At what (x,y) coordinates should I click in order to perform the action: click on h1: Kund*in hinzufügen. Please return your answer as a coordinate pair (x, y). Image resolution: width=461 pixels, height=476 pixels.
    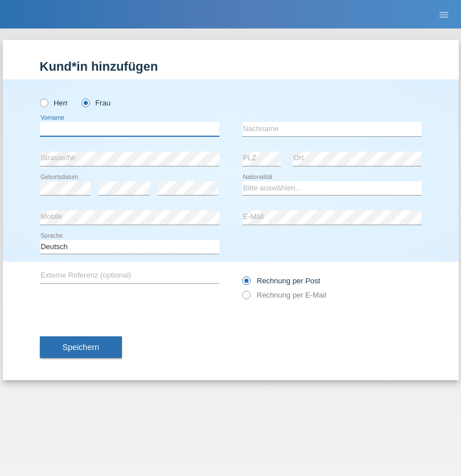
    Looking at the image, I should click on (231, 66).